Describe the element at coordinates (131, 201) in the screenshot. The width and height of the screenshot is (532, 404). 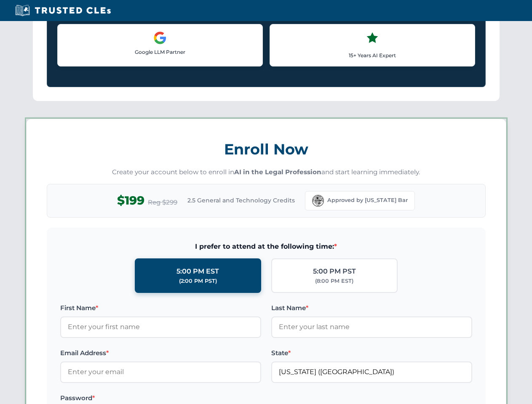
I see `span: $199` at that location.